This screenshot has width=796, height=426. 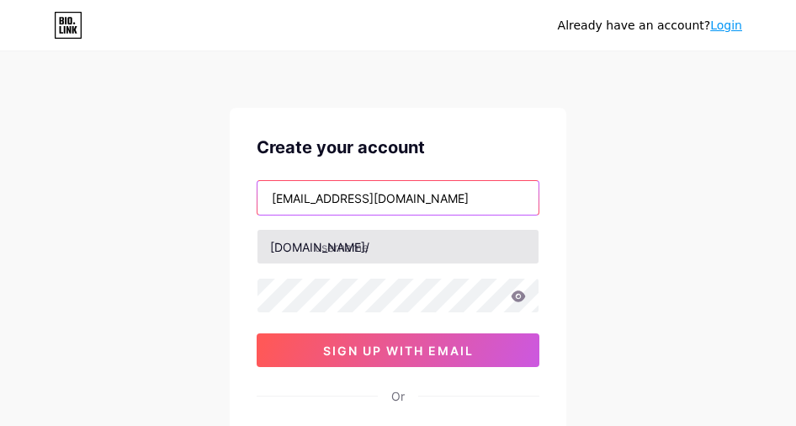 What do you see at coordinates (398, 350) in the screenshot?
I see `span: sign up with email` at bounding box center [398, 350].